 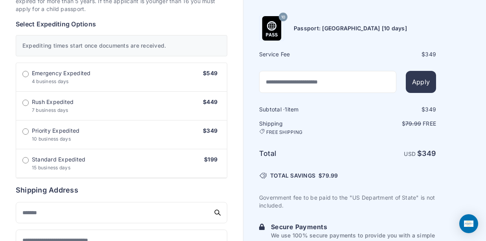 I want to click on span: 10, so click(x=283, y=17).